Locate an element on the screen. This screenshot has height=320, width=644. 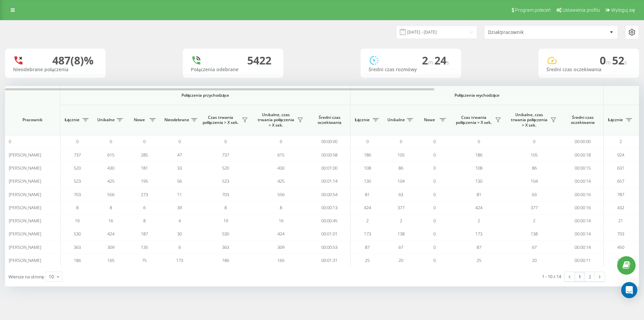
span: 703 is located at coordinates (621, 233).